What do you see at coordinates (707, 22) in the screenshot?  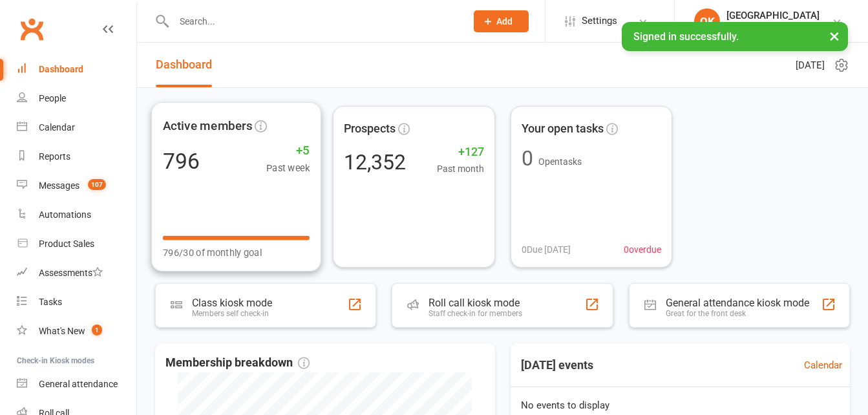 I see `div: OK` at bounding box center [707, 22].